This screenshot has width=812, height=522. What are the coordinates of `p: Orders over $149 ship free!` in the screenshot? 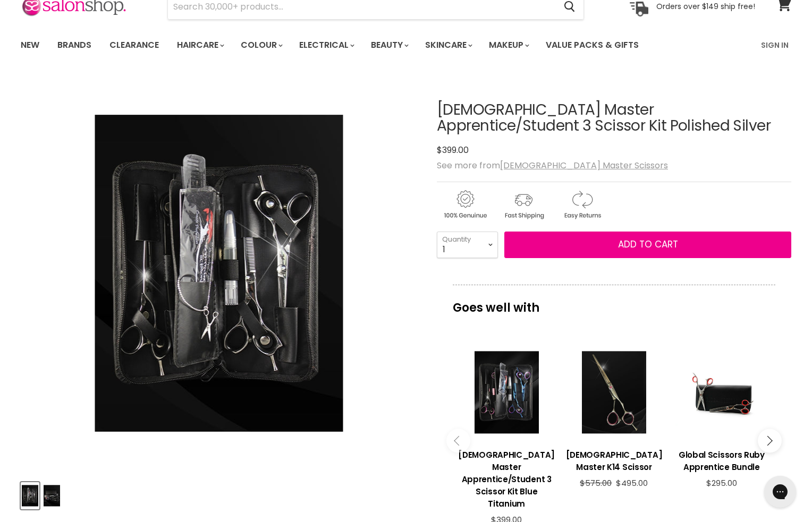 It's located at (705, 7).